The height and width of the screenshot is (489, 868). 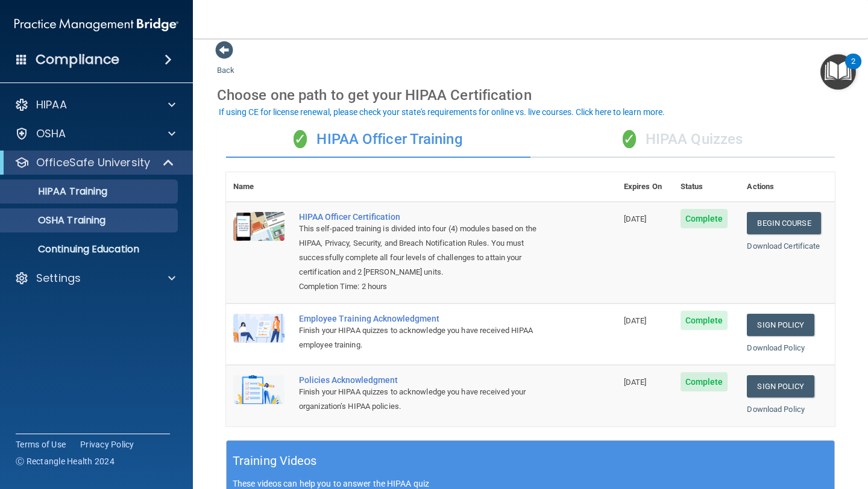 What do you see at coordinates (95, 163) in the screenshot?
I see `a: OfficeSafe University` at bounding box center [95, 163].